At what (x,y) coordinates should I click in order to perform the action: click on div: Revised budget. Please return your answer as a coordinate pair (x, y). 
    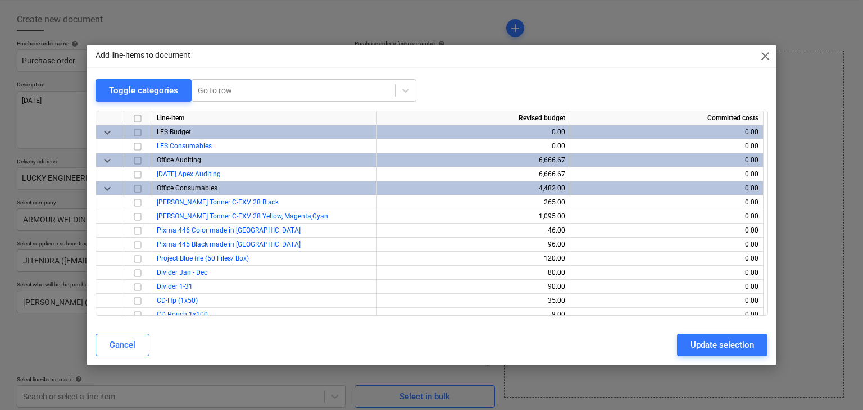
    Looking at the image, I should click on (473, 118).